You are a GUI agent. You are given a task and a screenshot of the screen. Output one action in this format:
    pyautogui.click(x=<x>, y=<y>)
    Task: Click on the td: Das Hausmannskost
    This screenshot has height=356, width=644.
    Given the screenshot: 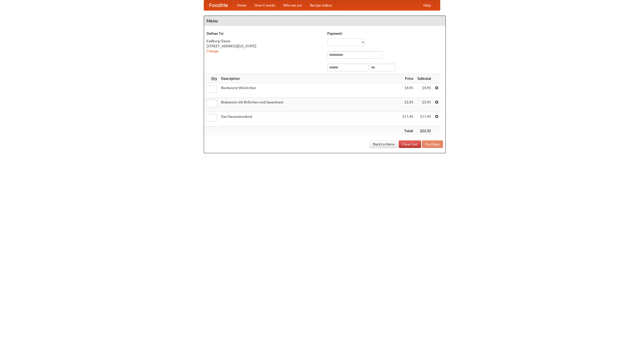 What is the action you would take?
    pyautogui.click(x=309, y=119)
    